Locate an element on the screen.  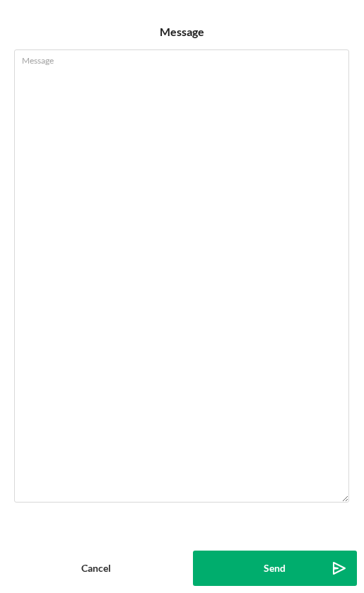
div: Send is located at coordinates (274, 568).